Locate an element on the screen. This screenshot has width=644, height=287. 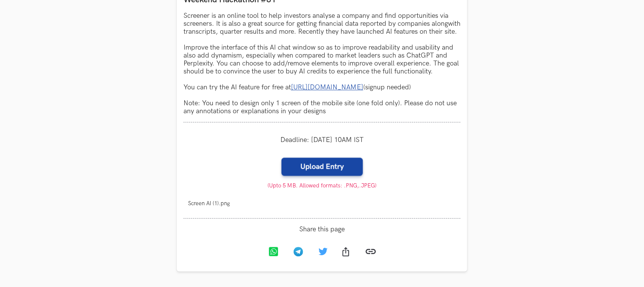
small: (Upto 5 MB. Allowed formats: .PNG,.JPEG) is located at coordinates (322, 186).